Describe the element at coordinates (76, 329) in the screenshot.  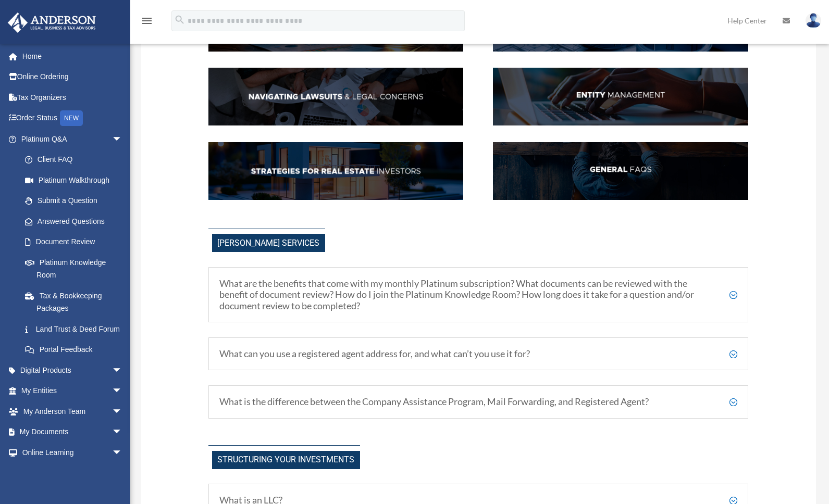
I see `a: Land Trust & Deed Forum` at that location.